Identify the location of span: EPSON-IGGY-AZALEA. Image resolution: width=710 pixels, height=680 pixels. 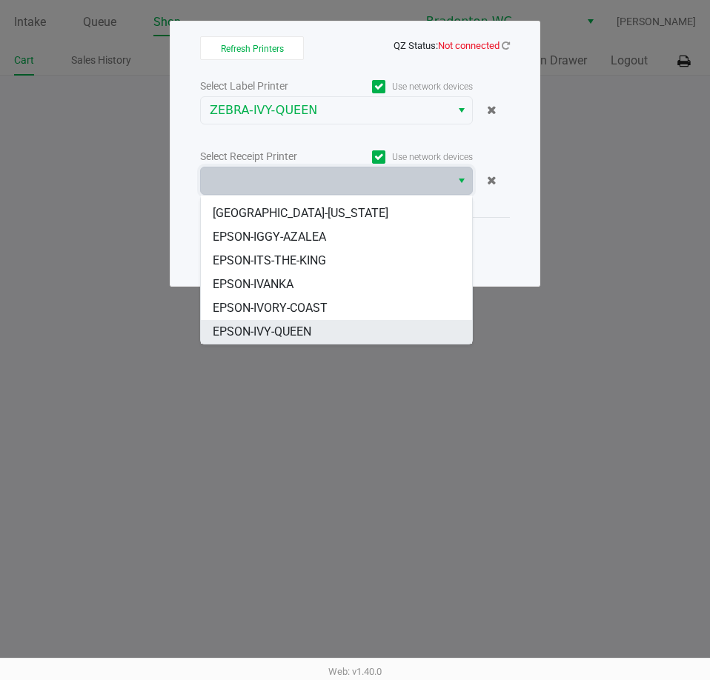
(269, 237).